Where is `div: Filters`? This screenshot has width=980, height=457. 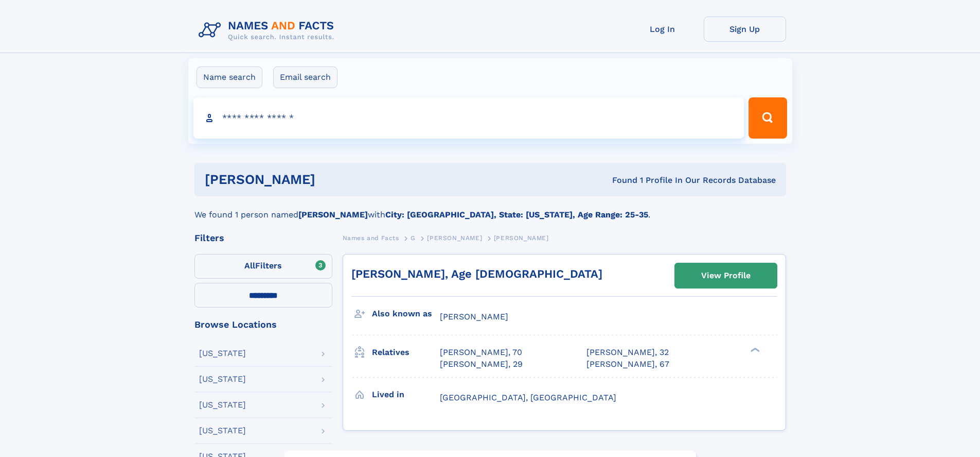
div: Filters is located at coordinates (263, 238).